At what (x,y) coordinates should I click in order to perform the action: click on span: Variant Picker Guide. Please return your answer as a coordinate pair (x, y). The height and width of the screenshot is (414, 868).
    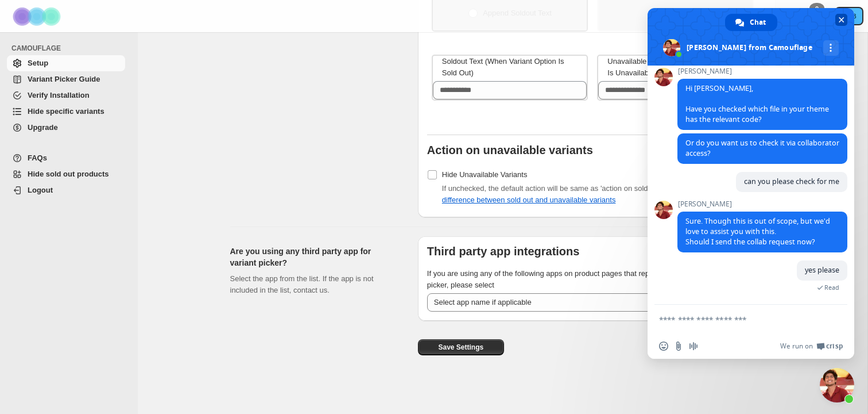
    Looking at the image, I should click on (63, 79).